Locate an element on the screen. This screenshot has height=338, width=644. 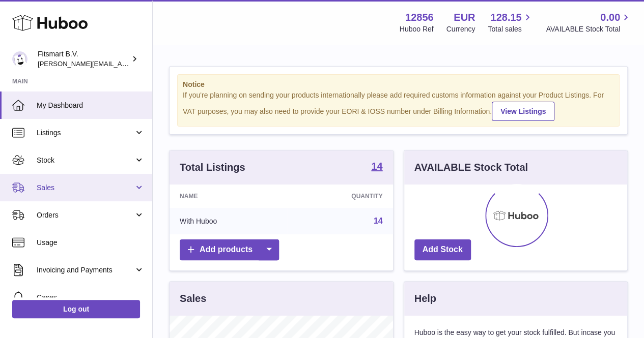
div: Currency is located at coordinates (461, 29).